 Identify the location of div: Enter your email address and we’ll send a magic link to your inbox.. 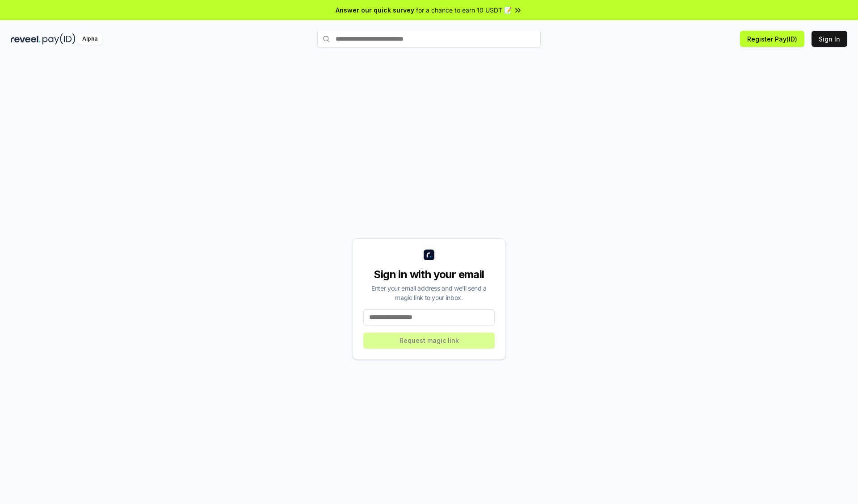
(429, 293).